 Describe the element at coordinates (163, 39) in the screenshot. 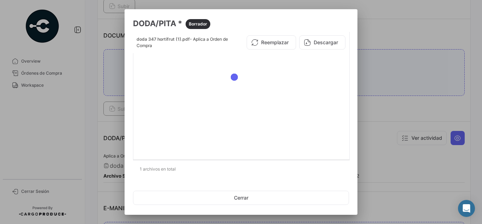

I see `span: doda 347 hortifrut (1).pdf` at that location.